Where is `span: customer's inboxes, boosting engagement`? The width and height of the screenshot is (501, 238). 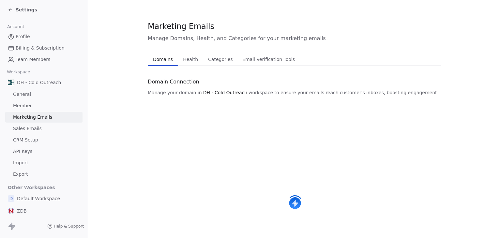
span: customer's inboxes, boosting engagement is located at coordinates (388, 93).